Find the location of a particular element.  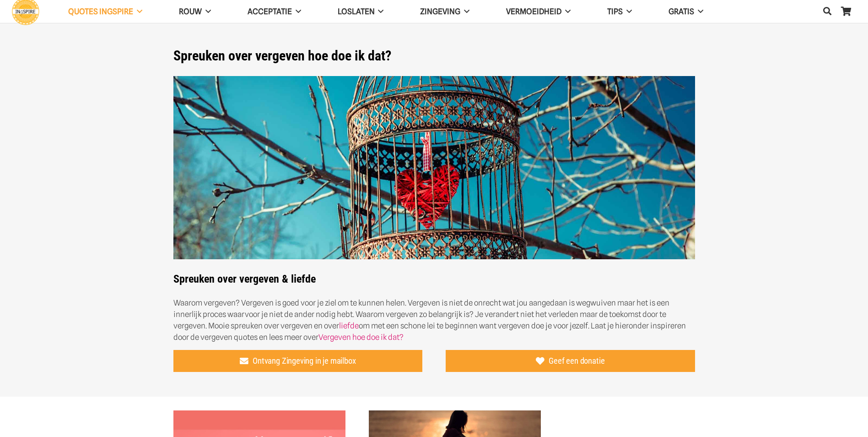

a: Vergeven, hoe doe ik dat? is located at coordinates (455, 415).